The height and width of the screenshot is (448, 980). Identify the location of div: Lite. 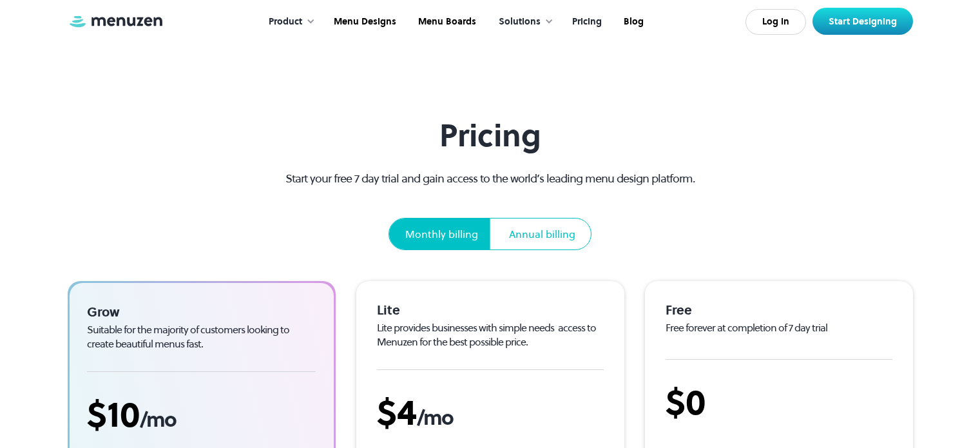
(490, 310).